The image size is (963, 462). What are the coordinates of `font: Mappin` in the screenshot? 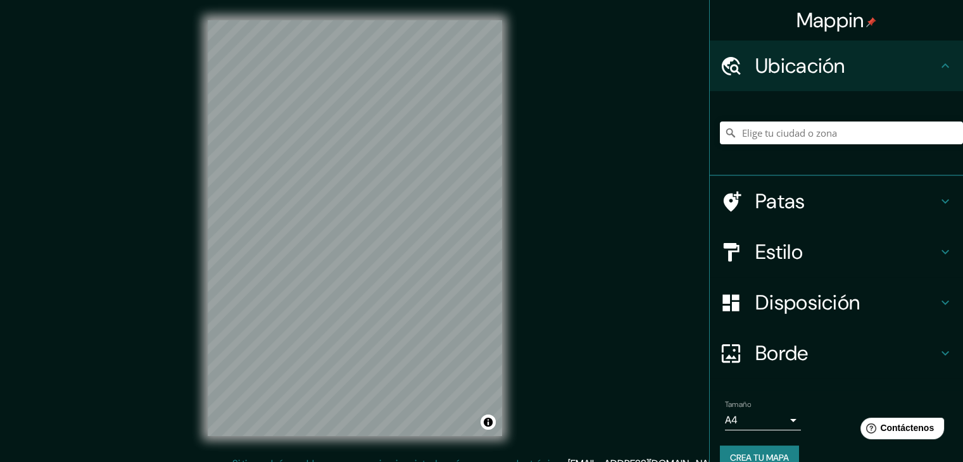 It's located at (830, 20).